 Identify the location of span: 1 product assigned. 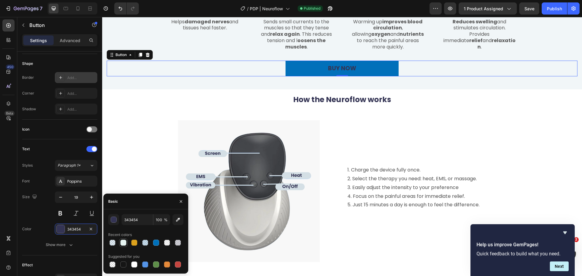
(483, 8).